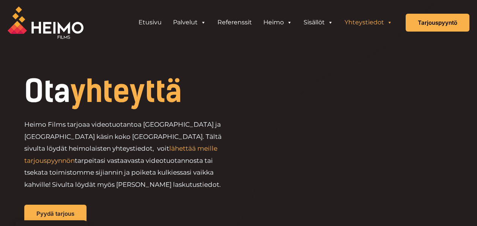 Image resolution: width=477 pixels, height=226 pixels. Describe the element at coordinates (319, 22) in the screenshot. I see `a: Sisällöt` at that location.